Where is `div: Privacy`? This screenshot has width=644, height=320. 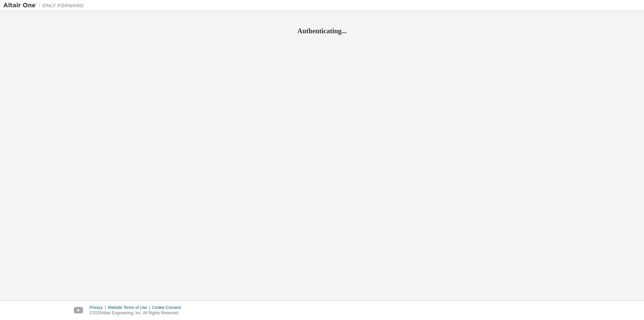
div: Privacy is located at coordinates (98, 307).